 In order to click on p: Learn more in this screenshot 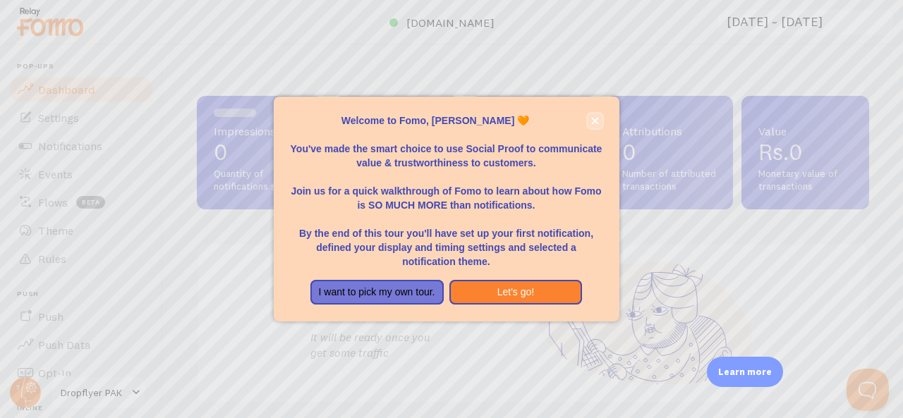, I will do `click(745, 372)`.